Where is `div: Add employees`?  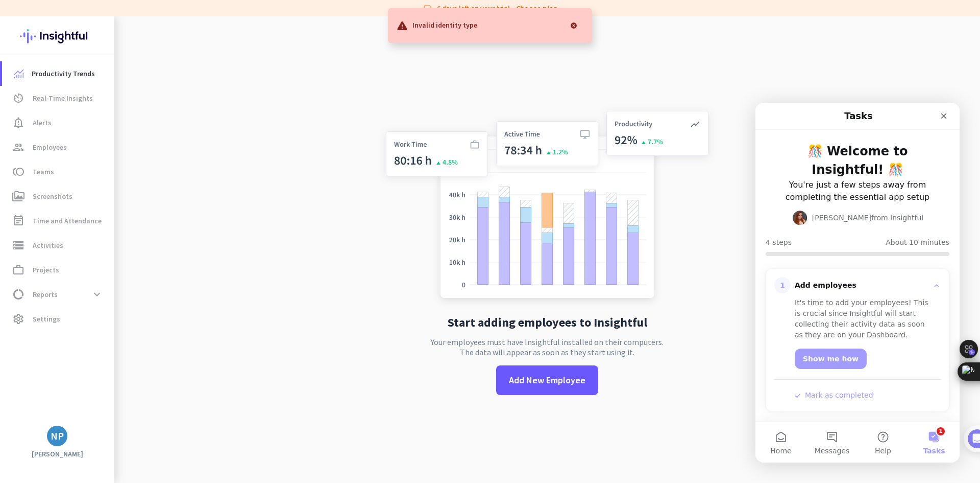
div: Add employees is located at coordinates (106, 183).